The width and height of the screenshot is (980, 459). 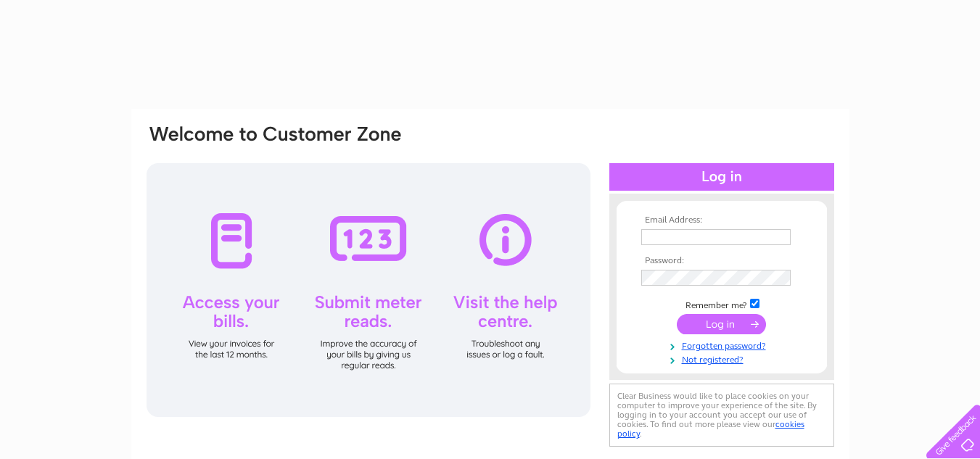 I want to click on input: Submit, so click(x=721, y=325).